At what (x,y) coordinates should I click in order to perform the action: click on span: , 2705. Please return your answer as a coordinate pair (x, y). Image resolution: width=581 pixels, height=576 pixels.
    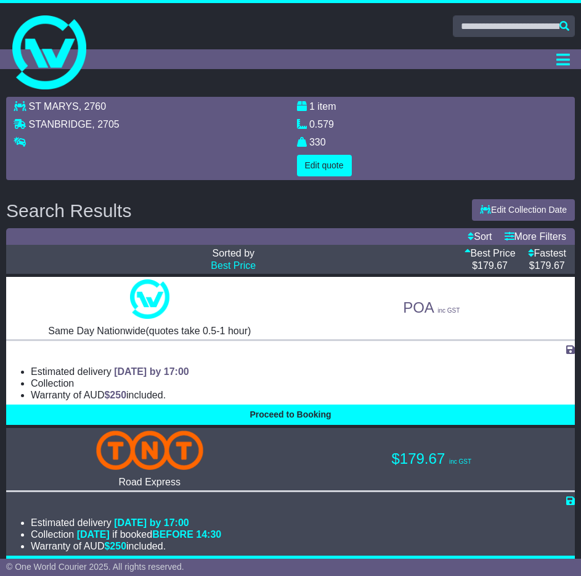
    Looking at the image, I should click on (105, 124).